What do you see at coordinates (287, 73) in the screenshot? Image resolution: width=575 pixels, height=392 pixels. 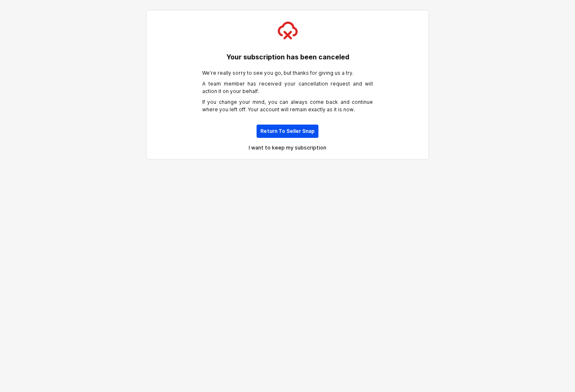 I see `p: We’re really sorry to see you go, but thanks for giving us a try.` at bounding box center [287, 73].